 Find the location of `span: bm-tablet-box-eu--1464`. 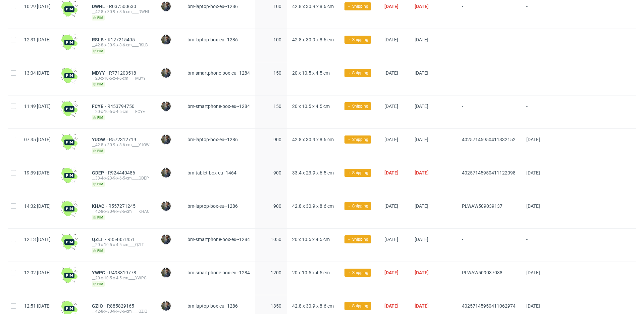

span: bm-tablet-box-eu--1464 is located at coordinates (212, 173).